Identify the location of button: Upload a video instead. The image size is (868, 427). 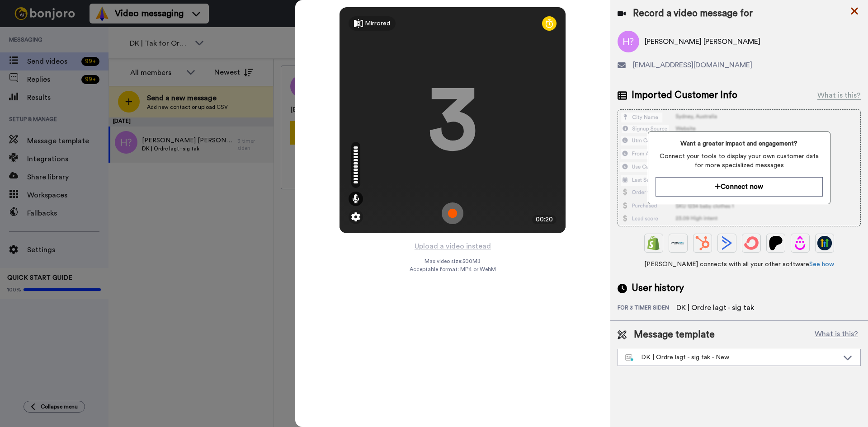
(453, 246).